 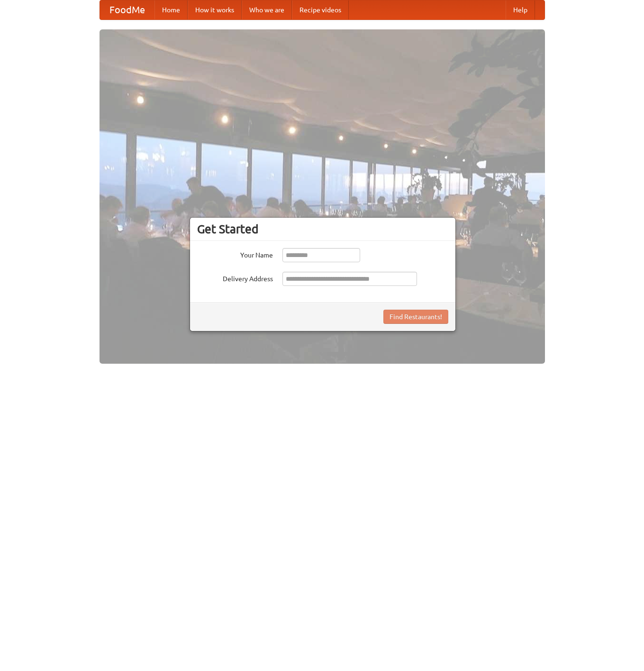 What do you see at coordinates (235, 253) in the screenshot?
I see `label: Your Name` at bounding box center [235, 253].